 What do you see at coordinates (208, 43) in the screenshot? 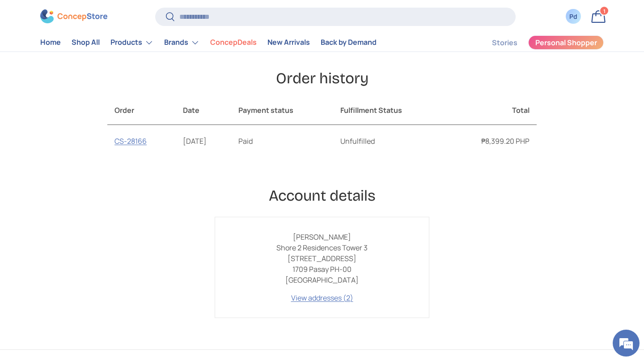
I see `nav: Primary` at bounding box center [208, 43].